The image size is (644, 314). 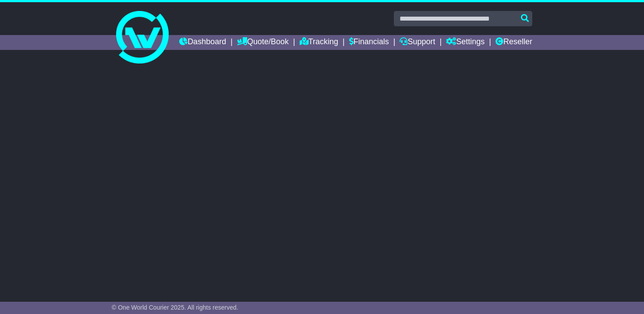 What do you see at coordinates (513, 43) in the screenshot?
I see `a: Reseller` at bounding box center [513, 43].